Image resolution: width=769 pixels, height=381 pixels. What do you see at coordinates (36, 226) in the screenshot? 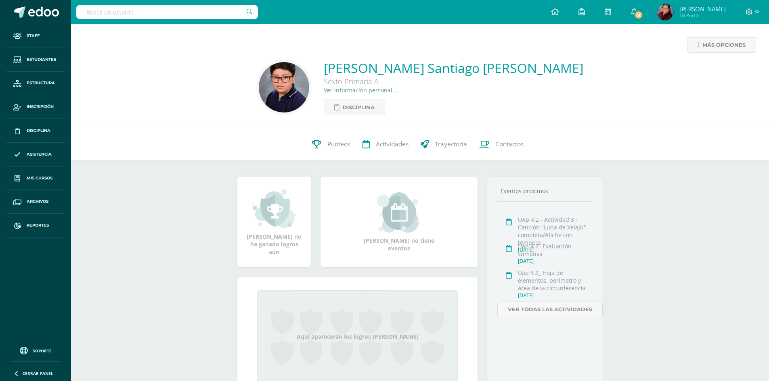
I see `a: Reportes` at bounding box center [36, 226].